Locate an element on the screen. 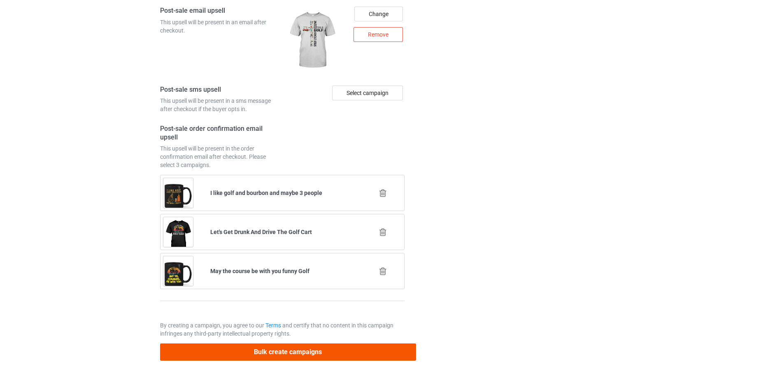  div: Select campaign is located at coordinates (368, 93).